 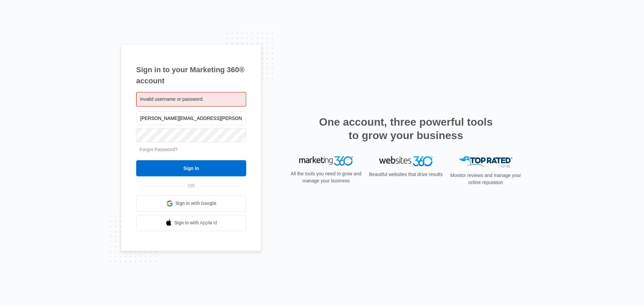 I want to click on img: Marketing 360, so click(x=326, y=161).